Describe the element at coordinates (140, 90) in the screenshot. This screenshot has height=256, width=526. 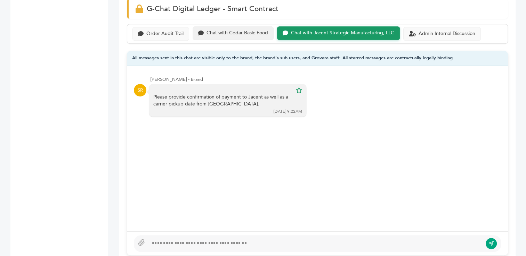
I see `div: SR` at that location.